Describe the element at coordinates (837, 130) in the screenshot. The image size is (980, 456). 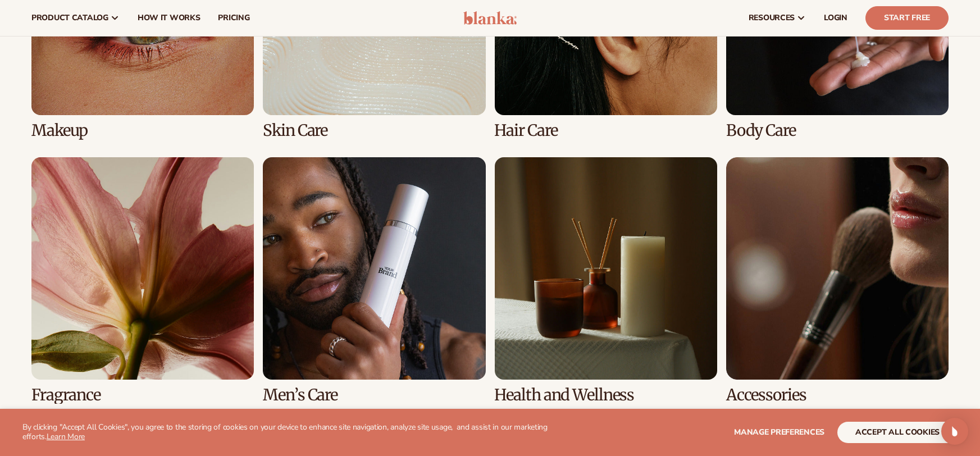
I see `h3: Body Care` at that location.